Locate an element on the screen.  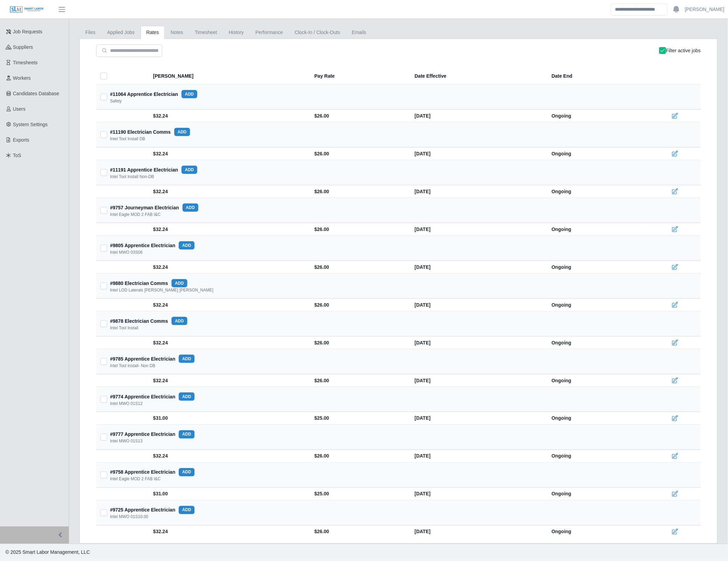
div: #9757 Journeyman Electrician is located at coordinates (154, 208).